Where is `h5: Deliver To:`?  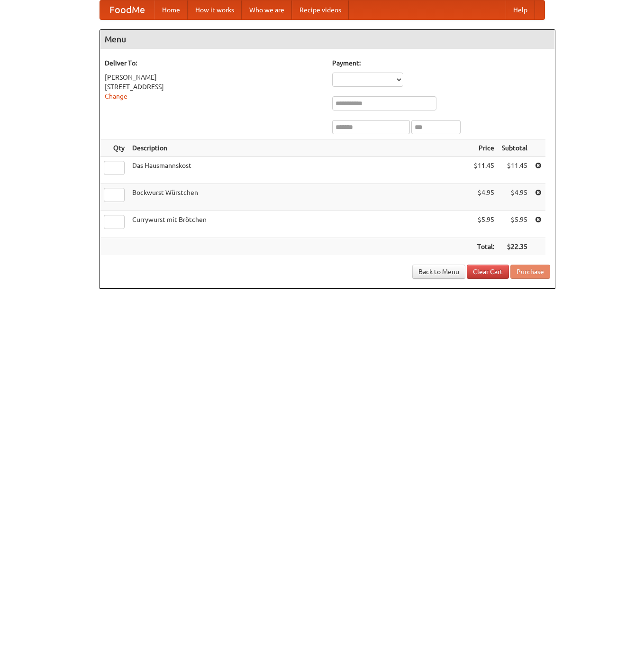
h5: Deliver To: is located at coordinates (214, 63).